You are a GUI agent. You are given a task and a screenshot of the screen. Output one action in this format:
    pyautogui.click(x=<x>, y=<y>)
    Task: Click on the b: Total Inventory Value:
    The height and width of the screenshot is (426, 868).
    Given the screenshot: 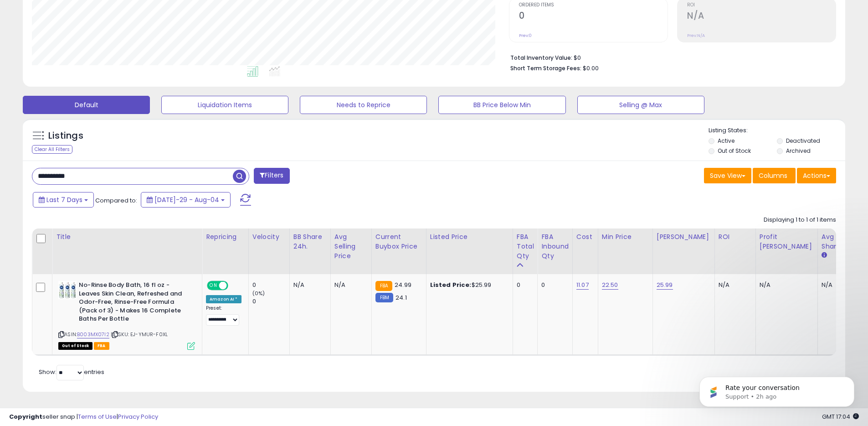 What is the action you would take?
    pyautogui.click(x=541, y=58)
    